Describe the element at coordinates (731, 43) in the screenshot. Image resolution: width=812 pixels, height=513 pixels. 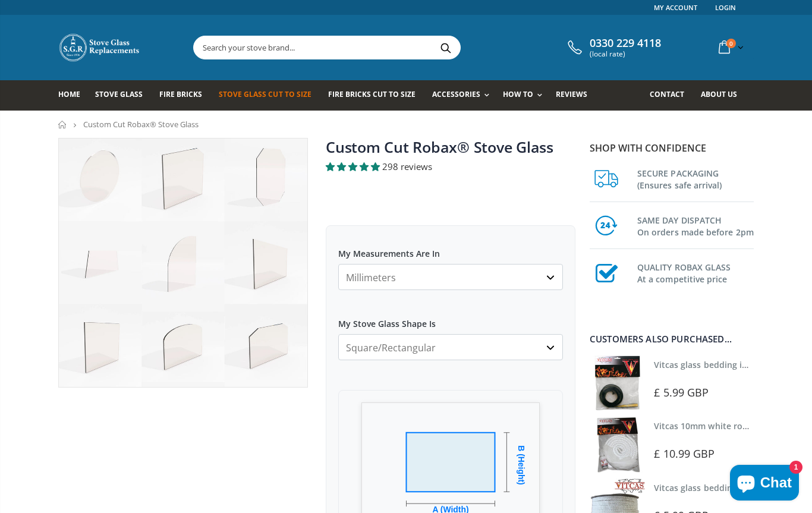
I see `span: 0` at that location.